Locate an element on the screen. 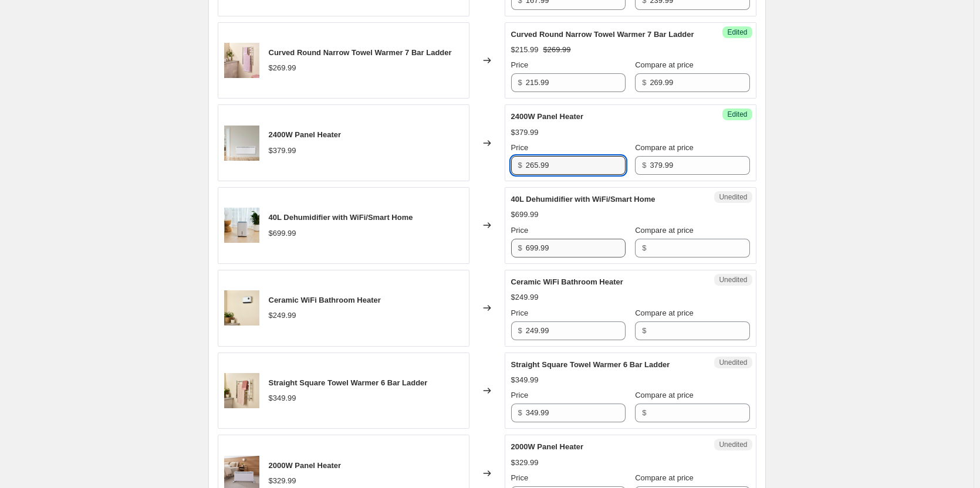 This screenshot has width=980, height=488. img: GNT7_Towels_80x.png is located at coordinates (242, 60).